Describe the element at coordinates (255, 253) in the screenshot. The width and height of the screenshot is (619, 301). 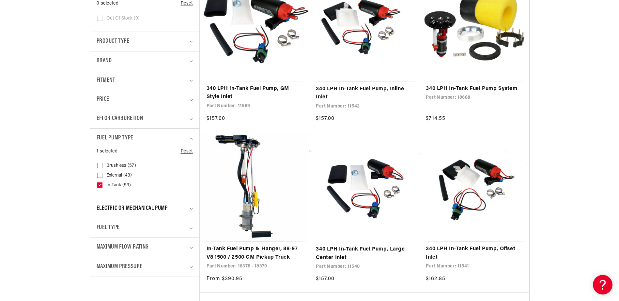
I see `a: In-Tank Fuel Pump & Hanger, 88-97 V8 1500 / 2500 GM Pickup Truck` at that location.